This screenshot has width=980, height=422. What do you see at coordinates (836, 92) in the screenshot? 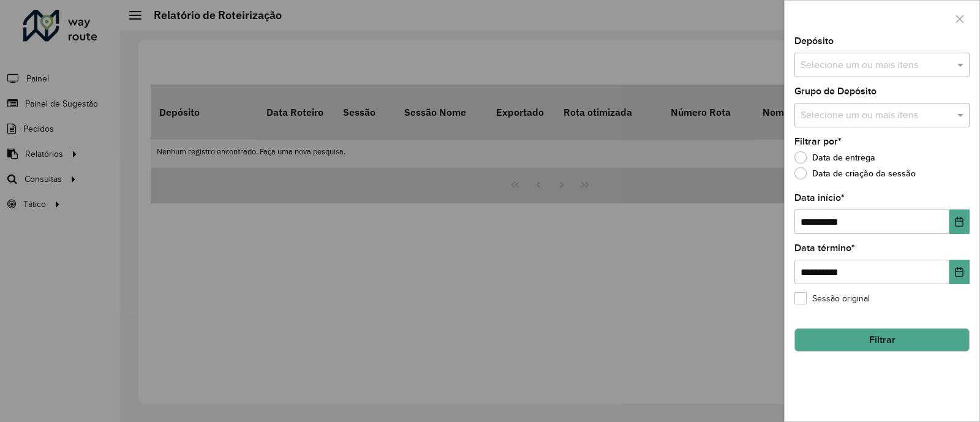
I see `label: Grupo de Depósito` at bounding box center [836, 92].